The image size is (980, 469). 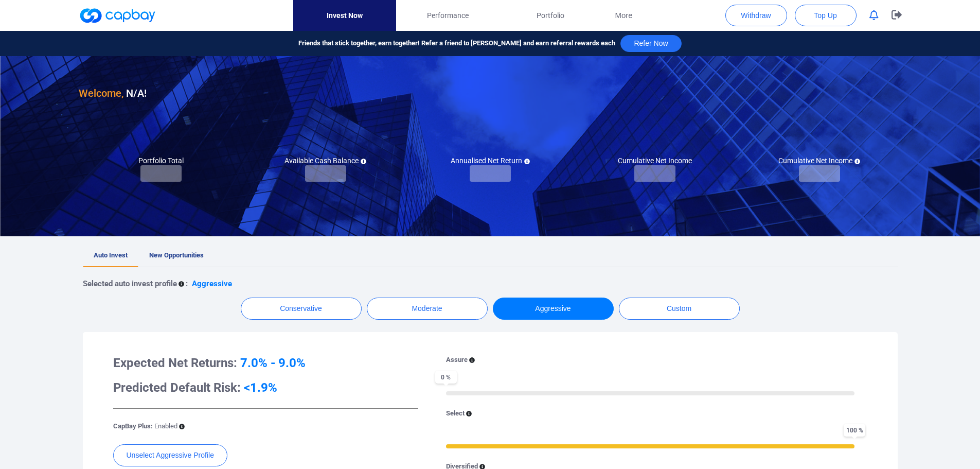 What do you see at coordinates (266, 363) in the screenshot?
I see `h3: Expected Net Returns:` at bounding box center [266, 363].